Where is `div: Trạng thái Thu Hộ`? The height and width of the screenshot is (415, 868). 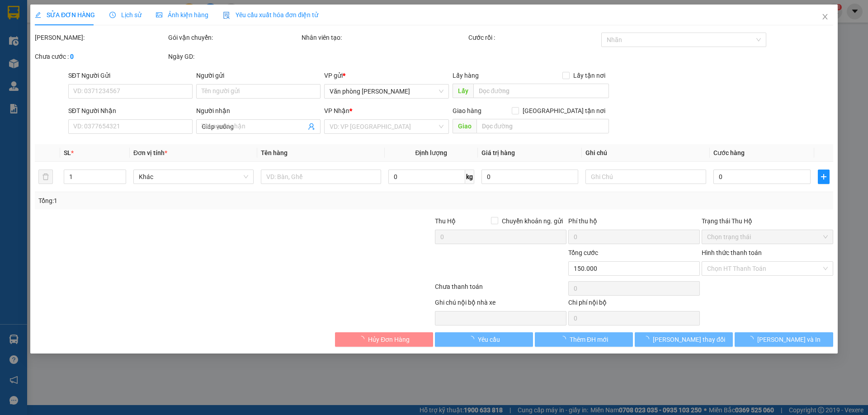
div: Trạng thái Thu Hộ is located at coordinates (768, 221).